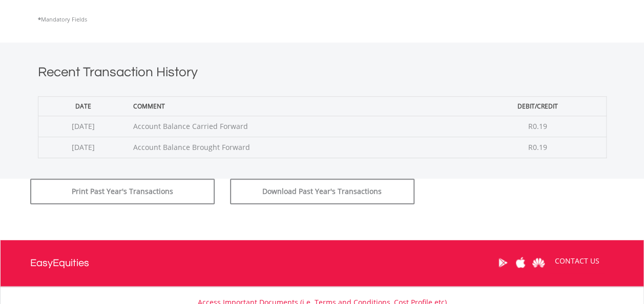 This screenshot has width=644, height=304. Describe the element at coordinates (322, 192) in the screenshot. I see `button: Download Past Year's Transactions` at that location.